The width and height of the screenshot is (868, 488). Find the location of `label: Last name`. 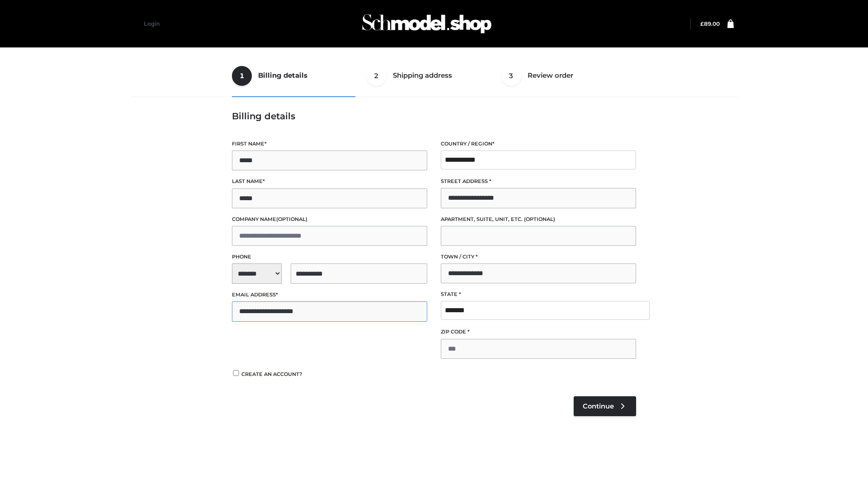

label: Last name is located at coordinates (330, 181).